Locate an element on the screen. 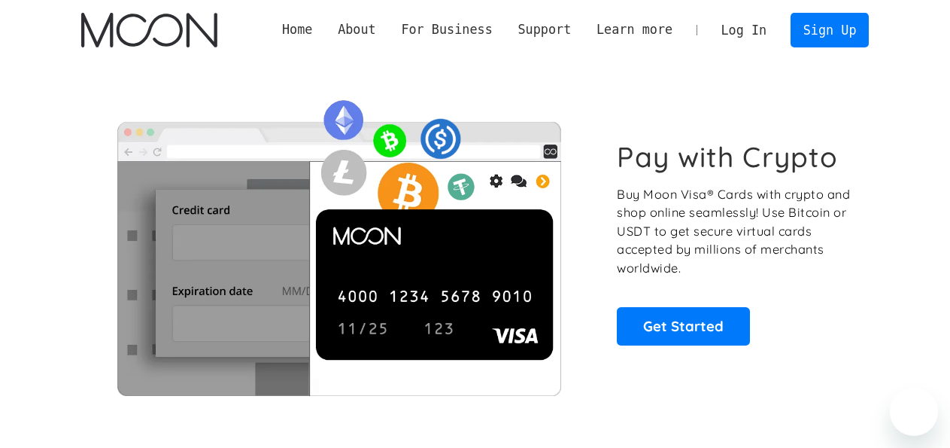 The width and height of the screenshot is (950, 448). h1: Pay with Crypto is located at coordinates (728, 156).